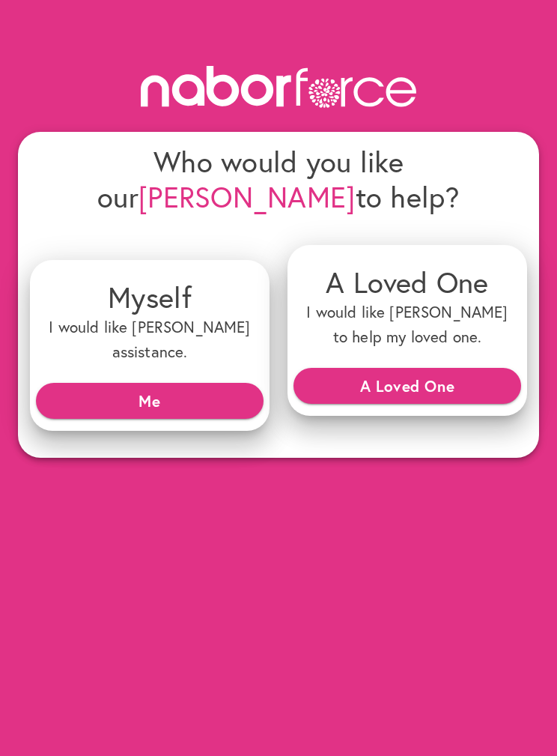  Describe the element at coordinates (408, 386) in the screenshot. I see `button: A Loved One` at that location.